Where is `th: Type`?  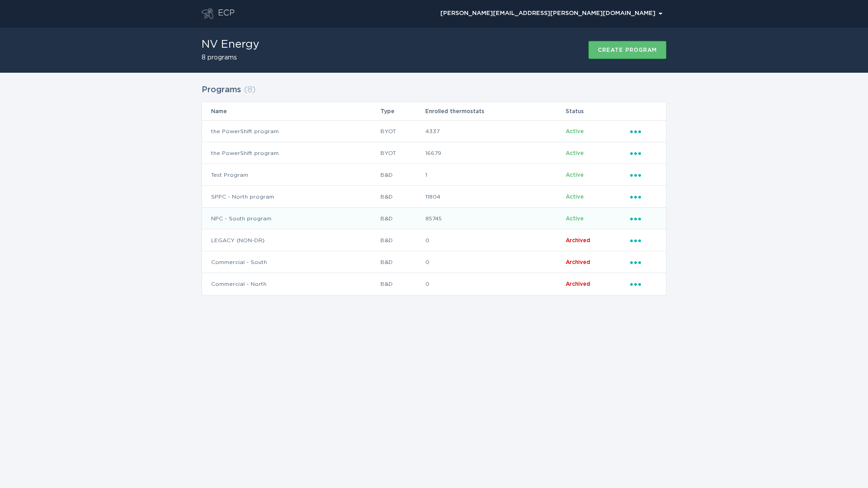 th: Type is located at coordinates (403, 111).